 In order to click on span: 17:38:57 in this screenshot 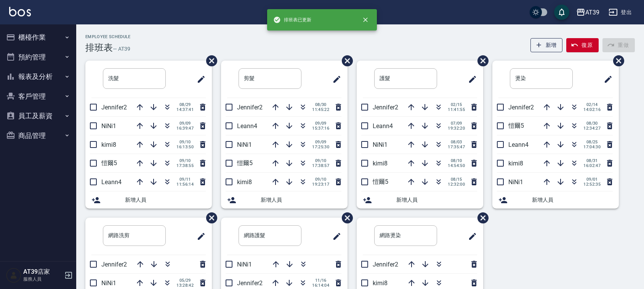, I will do `click(320, 165)`.